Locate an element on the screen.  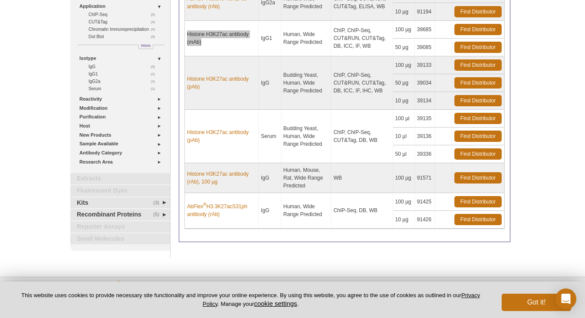
td: 39133 is located at coordinates (425, 65).